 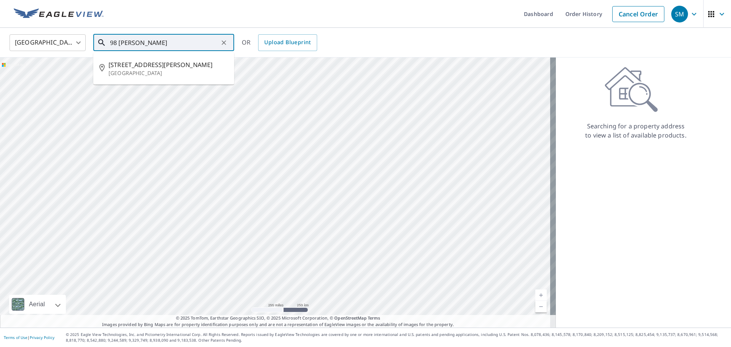 What do you see at coordinates (541, 295) in the screenshot?
I see `a: Current Level 5, Zoom In` at bounding box center [541, 295].